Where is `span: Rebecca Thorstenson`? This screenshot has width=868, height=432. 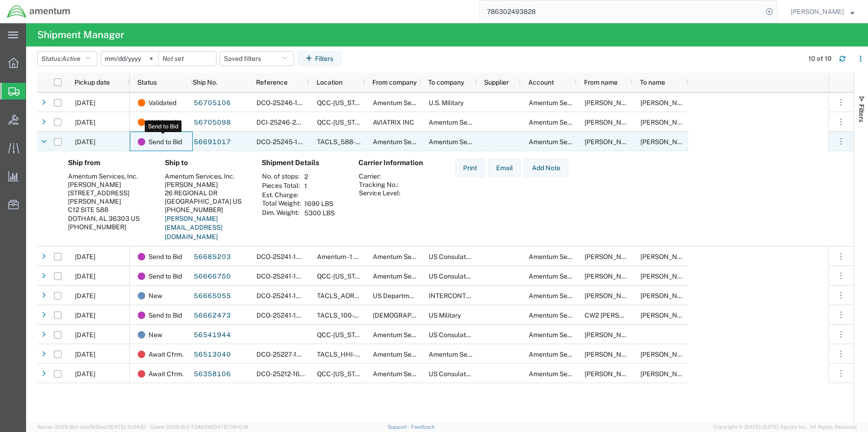 span: Rebecca Thorstenson is located at coordinates (817, 12).